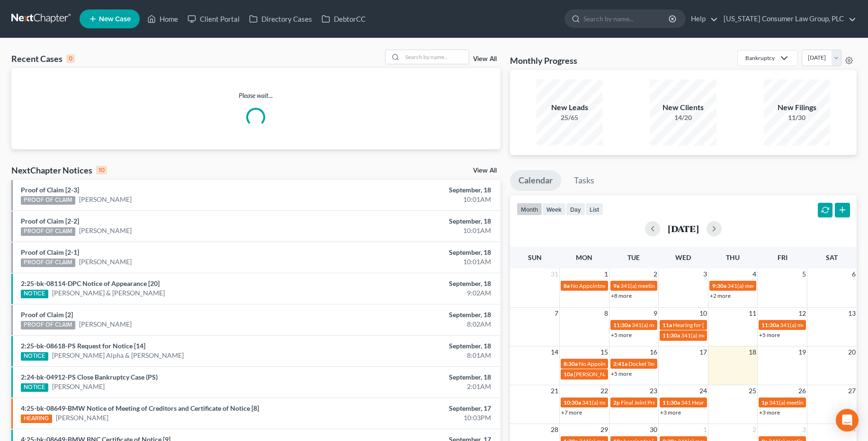 This screenshot has width=868, height=441. What do you see at coordinates (606, 314) in the screenshot?
I see `span: 8` at bounding box center [606, 314].